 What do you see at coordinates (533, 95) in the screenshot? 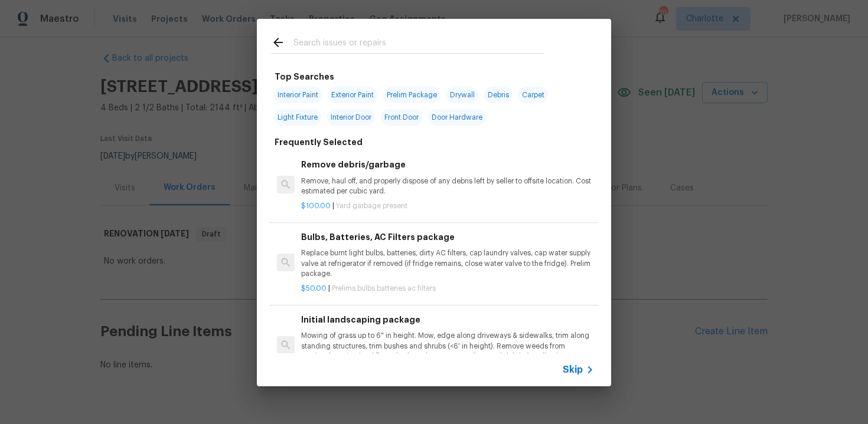
I see `span: Carpet` at bounding box center [533, 95].